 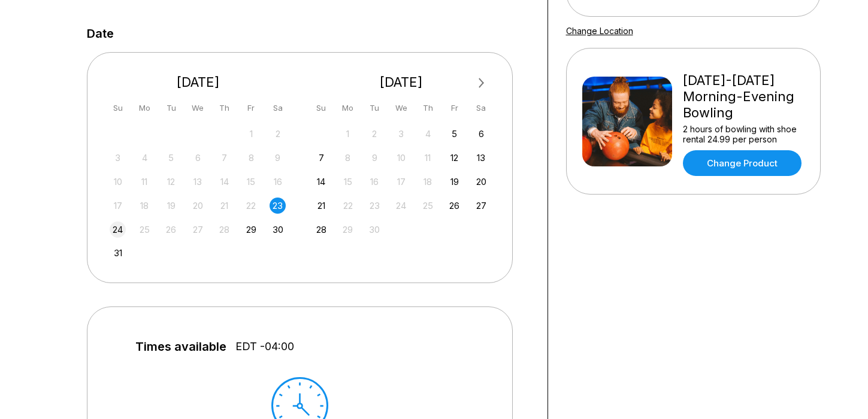 I want to click on div: Not available Friday, August 8th, 2025, so click(x=251, y=158).